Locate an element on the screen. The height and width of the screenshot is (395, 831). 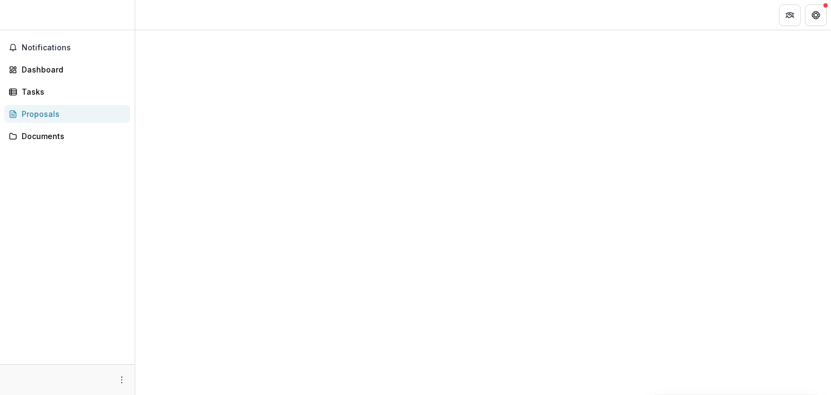
button: Partners is located at coordinates (790, 15).